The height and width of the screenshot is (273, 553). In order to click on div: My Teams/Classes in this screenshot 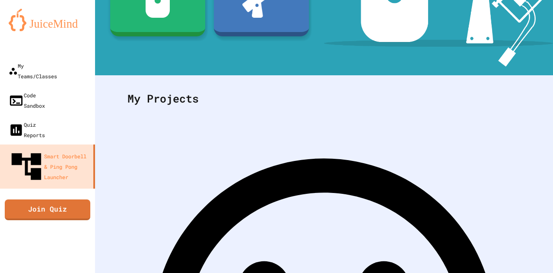, I will do `click(33, 71)`.